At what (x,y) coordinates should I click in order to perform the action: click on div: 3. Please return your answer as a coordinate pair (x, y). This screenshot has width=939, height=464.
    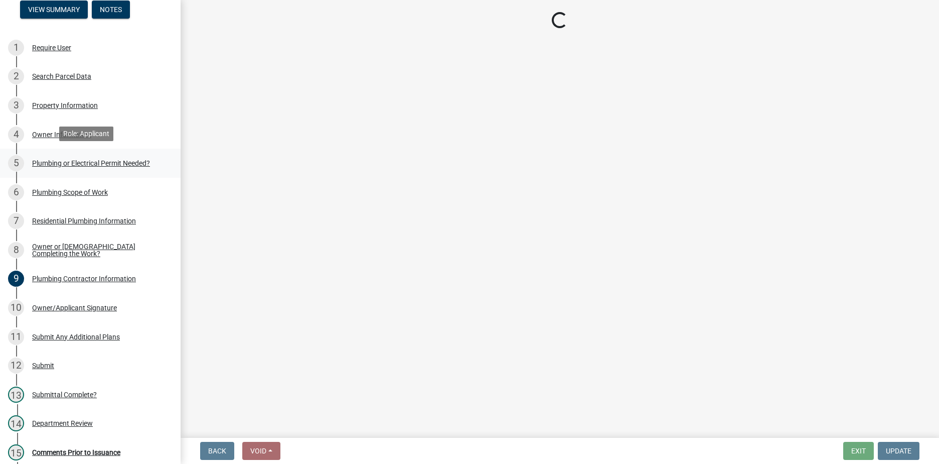
    Looking at the image, I should click on (16, 105).